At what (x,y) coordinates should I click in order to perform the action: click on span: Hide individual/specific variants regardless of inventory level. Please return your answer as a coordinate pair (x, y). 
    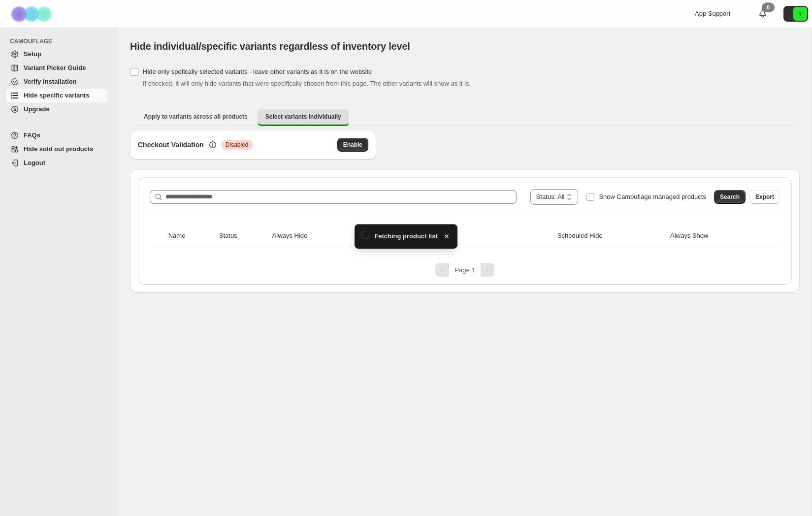
    Looking at the image, I should click on (270, 46).